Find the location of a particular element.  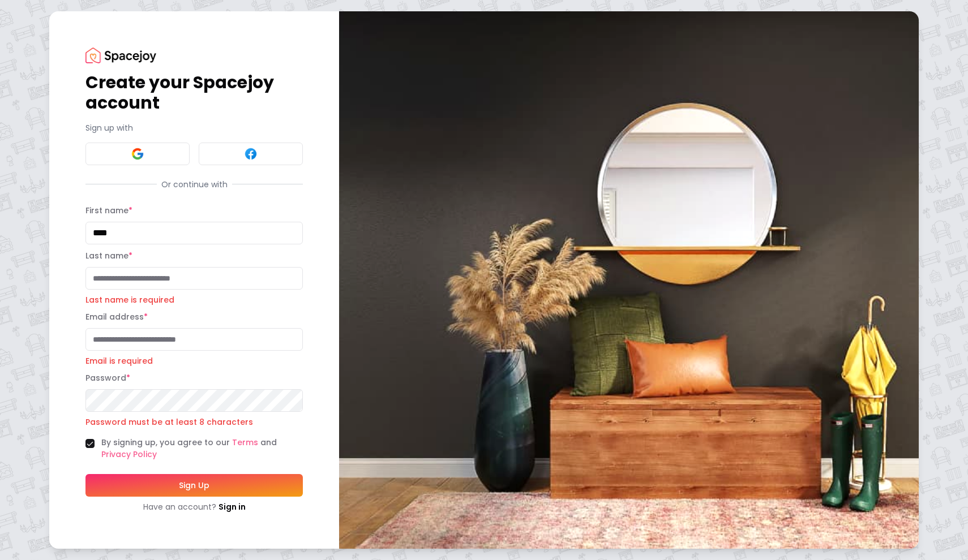

a: Privacy Policy is located at coordinates (129, 454).